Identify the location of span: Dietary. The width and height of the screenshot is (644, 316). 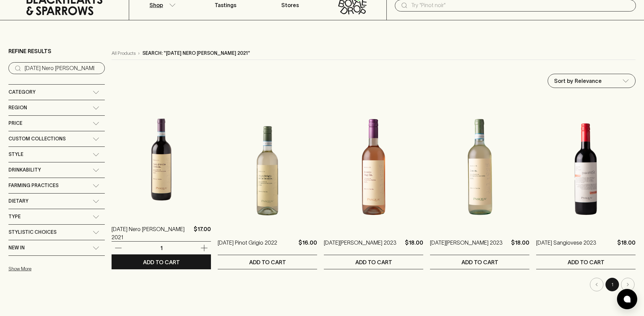
(18, 201).